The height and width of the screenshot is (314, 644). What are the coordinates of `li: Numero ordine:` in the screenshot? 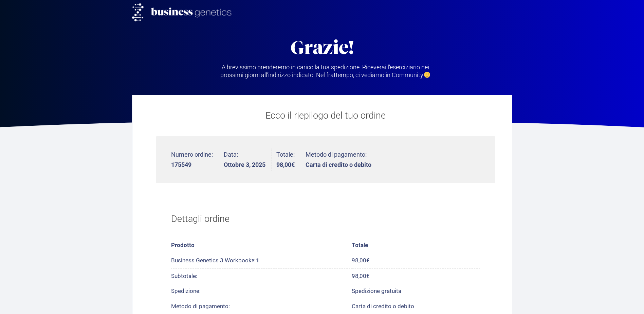 It's located at (195, 160).